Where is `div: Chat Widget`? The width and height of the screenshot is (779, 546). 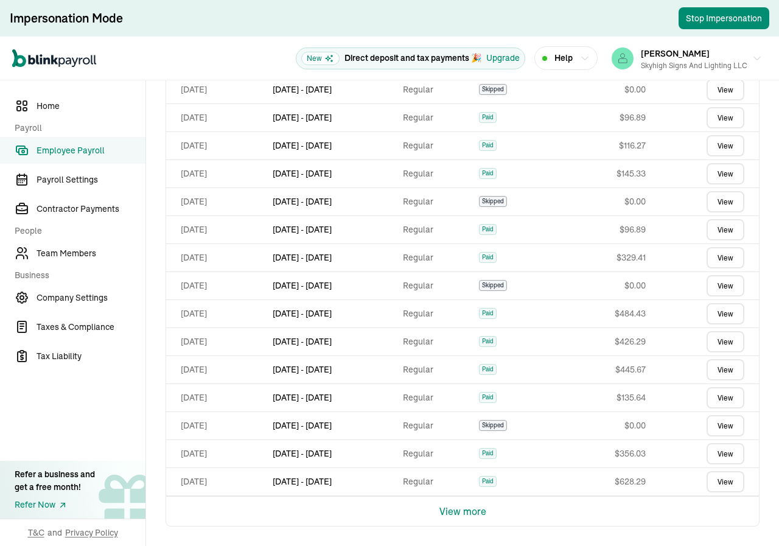
div: Chat Widget is located at coordinates (677, 480).